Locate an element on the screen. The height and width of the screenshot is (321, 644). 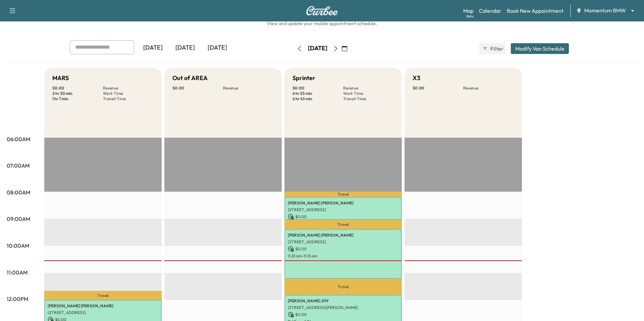
p: 11:00AM is located at coordinates (17, 272).